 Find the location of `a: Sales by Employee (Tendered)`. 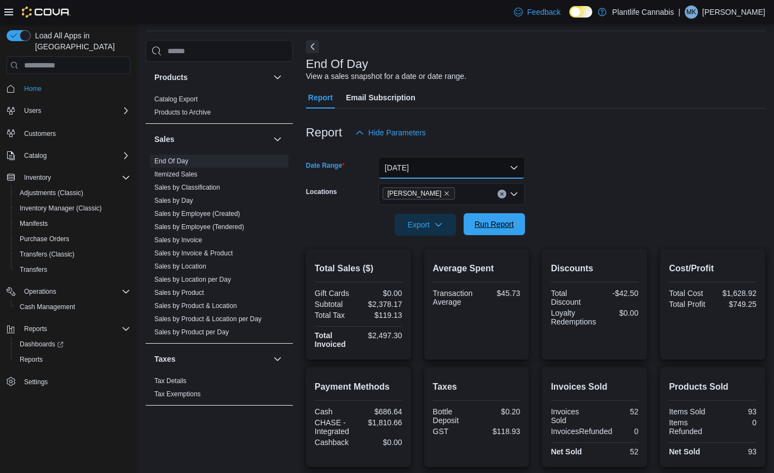

a: Sales by Employee (Tendered) is located at coordinates (199, 227).